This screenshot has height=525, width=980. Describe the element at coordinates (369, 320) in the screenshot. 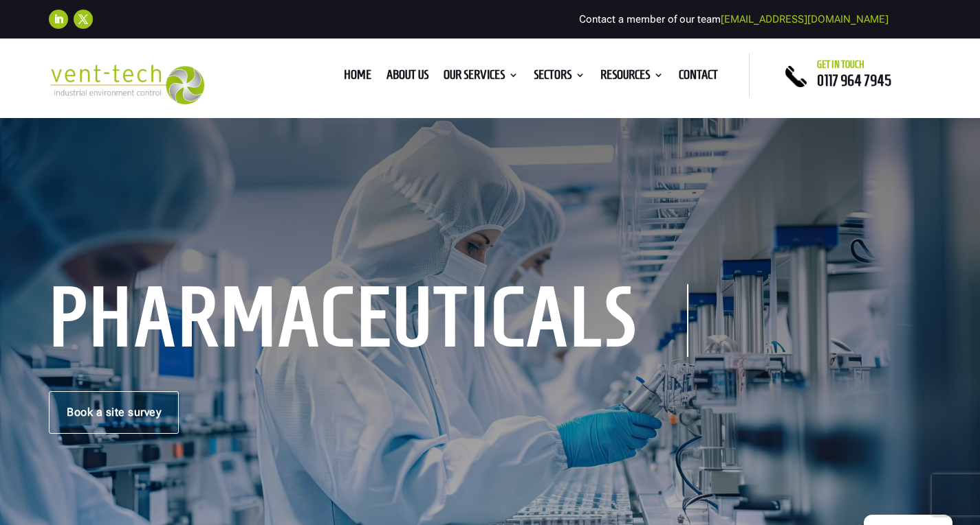

I see `h1: pharmaceuticals` at that location.